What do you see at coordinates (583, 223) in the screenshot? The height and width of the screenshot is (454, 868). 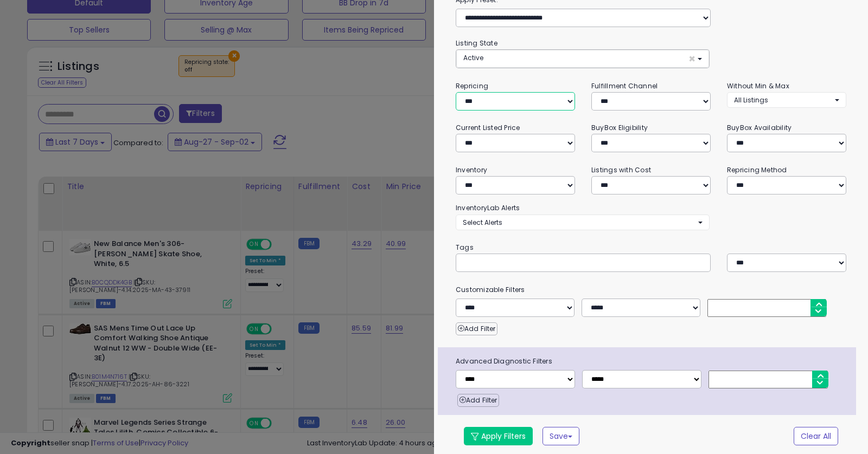 I see `button: Select Alerts` at bounding box center [583, 223].